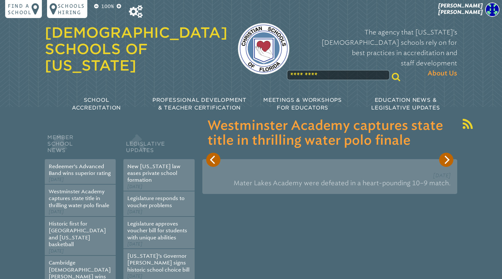  What do you see at coordinates (159, 146) in the screenshot?
I see `h2: Legislative Updates` at bounding box center [159, 146].